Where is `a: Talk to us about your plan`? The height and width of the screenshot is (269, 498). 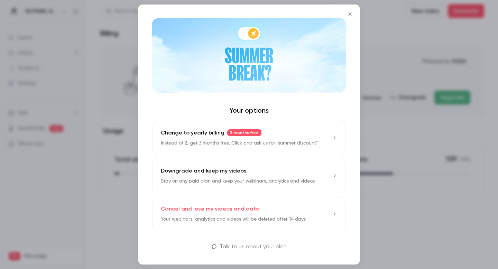 a: Talk to us about your plan is located at coordinates (249, 246).